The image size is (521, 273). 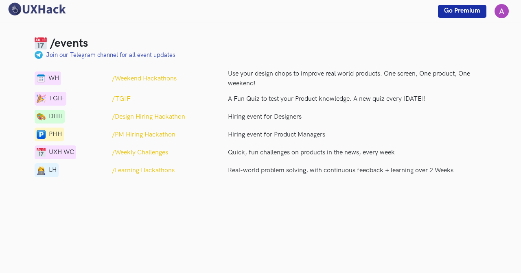 What do you see at coordinates (140, 153) in the screenshot?
I see `p: /Weekly Challenges` at bounding box center [140, 153].